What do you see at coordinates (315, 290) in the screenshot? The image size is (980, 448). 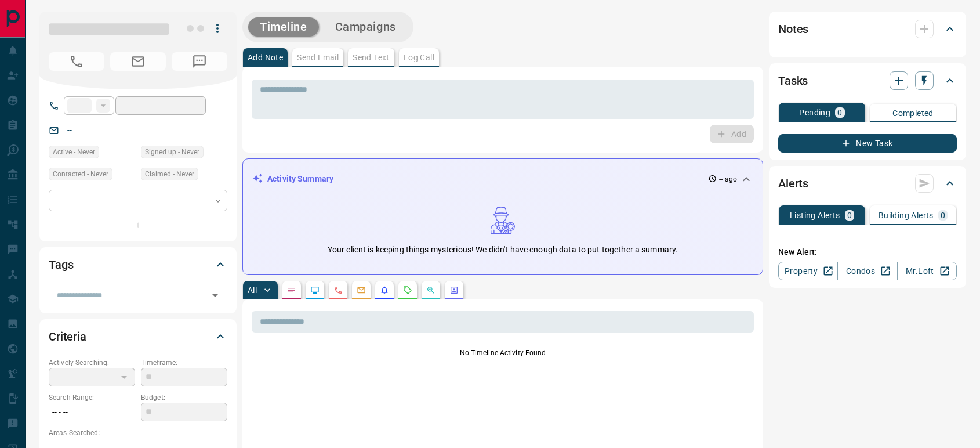 I see `svg: Lead Browsing Activity` at bounding box center [315, 290].